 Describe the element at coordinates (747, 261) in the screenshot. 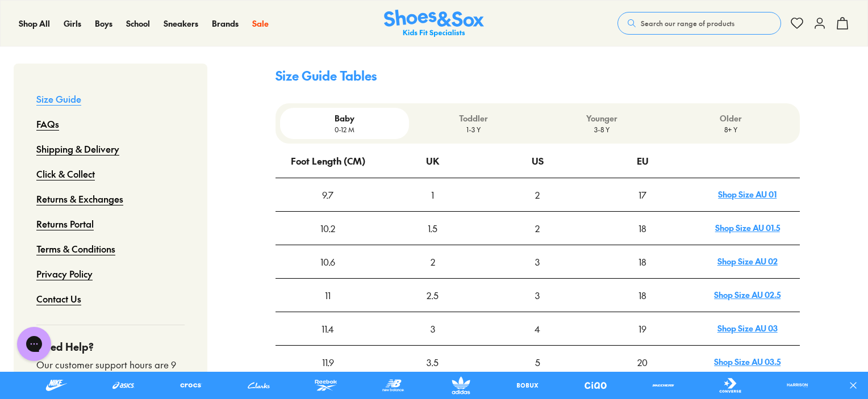

I see `a: Shop Size AU 02` at that location.